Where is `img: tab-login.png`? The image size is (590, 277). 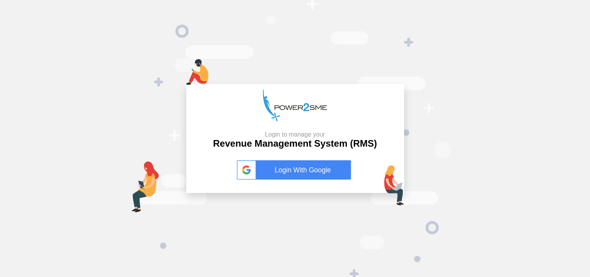
img: tab-login.png is located at coordinates (145, 187).